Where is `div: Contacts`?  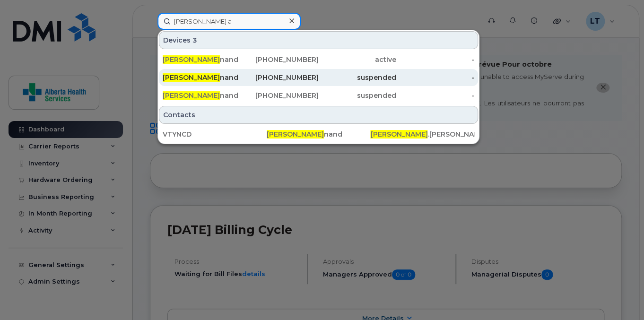 div: Contacts is located at coordinates (318, 115).